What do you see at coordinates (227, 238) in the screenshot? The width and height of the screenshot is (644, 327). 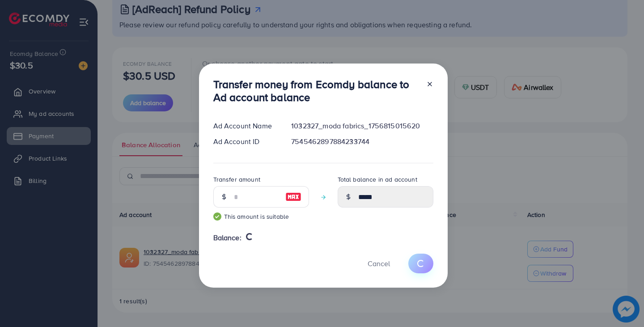 I see `span: Balance:` at bounding box center [227, 238].